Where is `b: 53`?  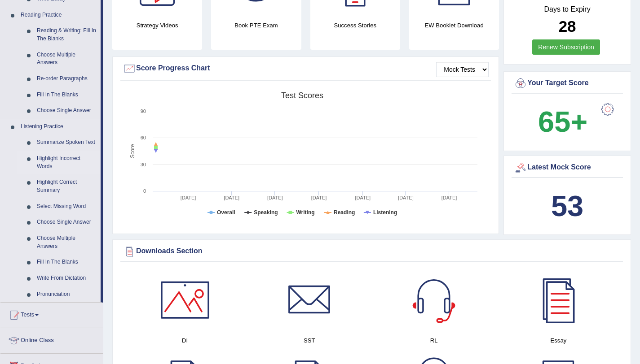
b: 53 is located at coordinates (567, 206).